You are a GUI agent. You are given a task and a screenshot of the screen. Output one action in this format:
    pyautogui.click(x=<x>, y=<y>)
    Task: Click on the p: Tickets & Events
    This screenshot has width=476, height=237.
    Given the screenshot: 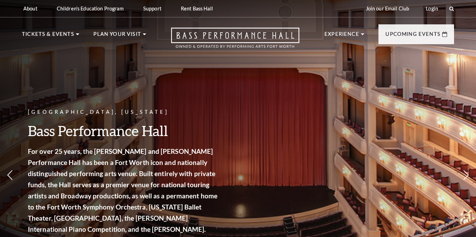 What is the action you would take?
    pyautogui.click(x=48, y=36)
    